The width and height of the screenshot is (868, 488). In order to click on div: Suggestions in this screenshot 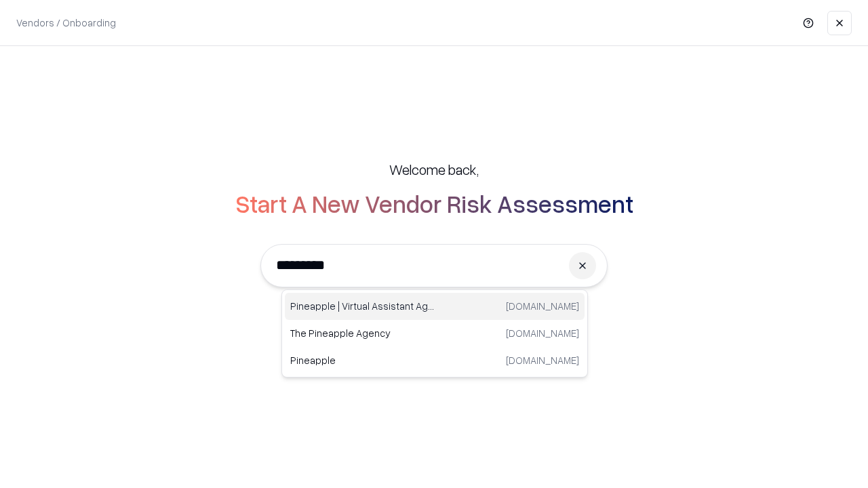, I will do `click(435, 334)`.